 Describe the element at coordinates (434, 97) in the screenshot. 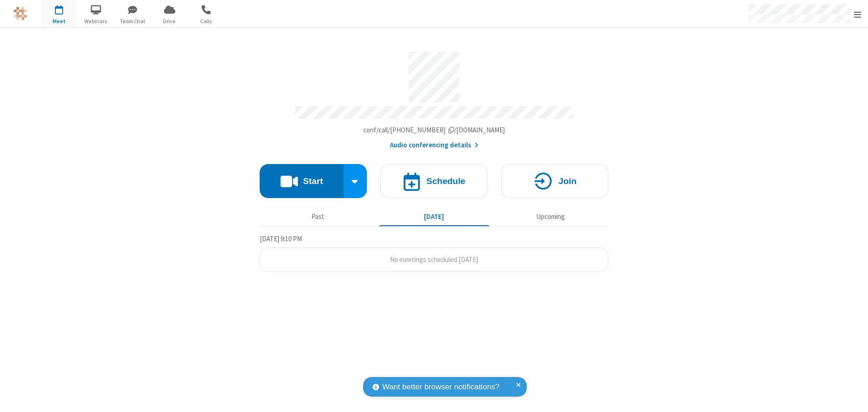

I see `section: Account details` at that location.